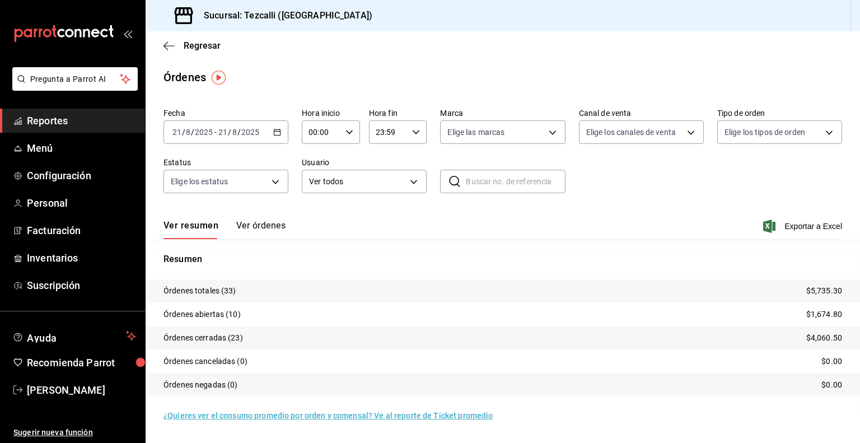 This screenshot has height=443, width=860. I want to click on span: Facturación, so click(81, 230).